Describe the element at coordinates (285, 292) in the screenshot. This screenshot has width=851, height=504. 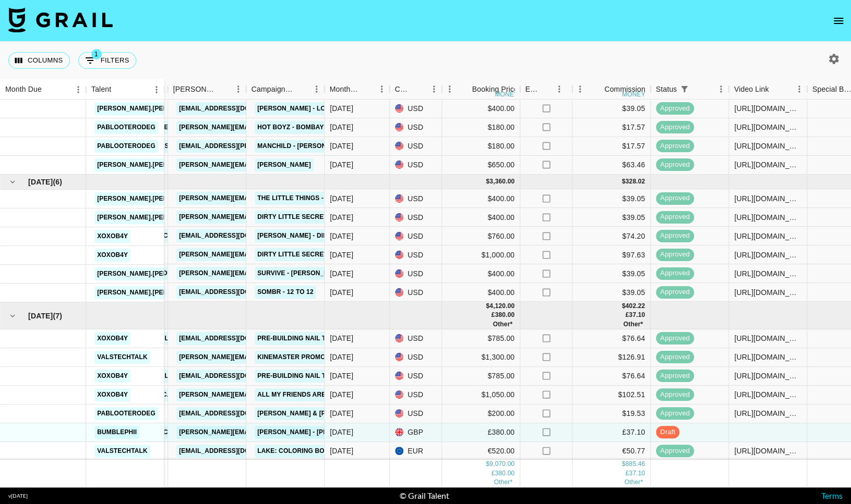
I see `a: sombr - 12 to 12` at that location.